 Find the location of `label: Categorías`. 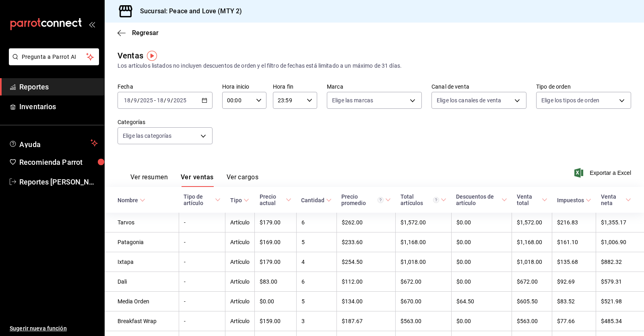

label: Categorías is located at coordinates (165, 122).